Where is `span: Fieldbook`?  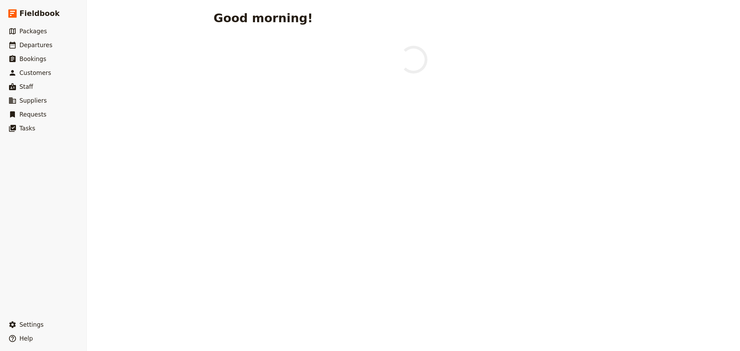
span: Fieldbook is located at coordinates (40, 14).